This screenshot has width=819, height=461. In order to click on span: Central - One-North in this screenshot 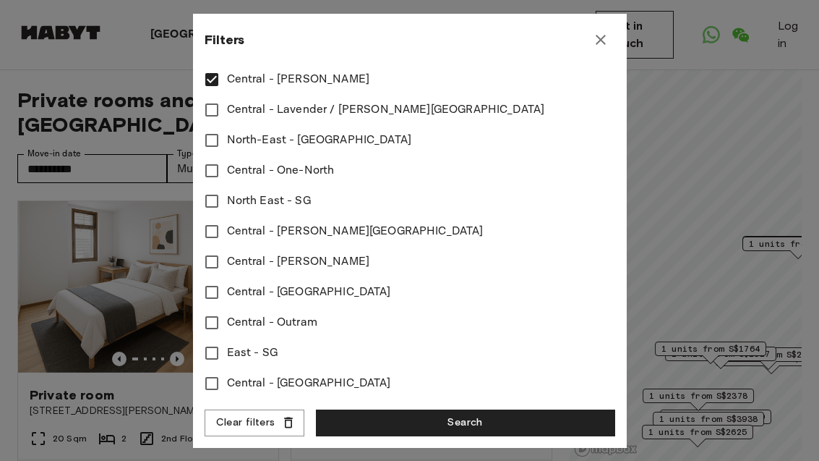, I will do `click(281, 171)`.